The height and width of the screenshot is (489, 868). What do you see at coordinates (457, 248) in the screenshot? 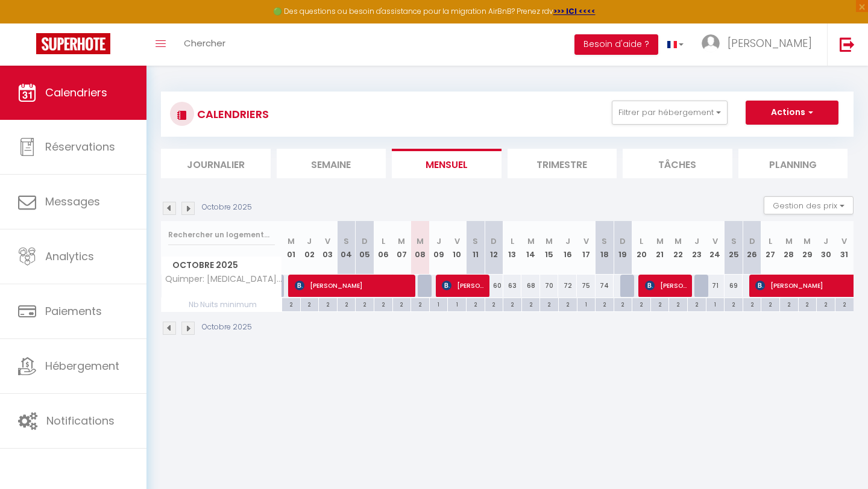
I see `th: 10` at bounding box center [457, 248].